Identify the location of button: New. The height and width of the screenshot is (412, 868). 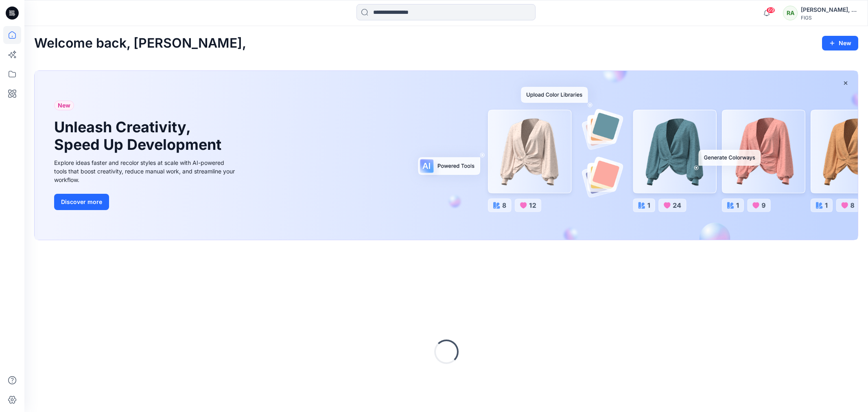
(841, 43).